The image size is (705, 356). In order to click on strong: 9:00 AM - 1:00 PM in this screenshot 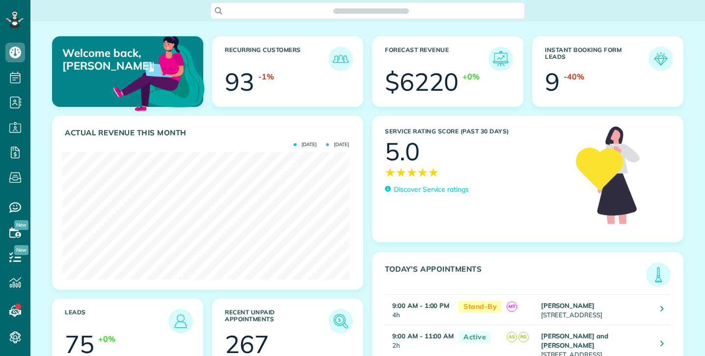, I will do `click(421, 306)`.